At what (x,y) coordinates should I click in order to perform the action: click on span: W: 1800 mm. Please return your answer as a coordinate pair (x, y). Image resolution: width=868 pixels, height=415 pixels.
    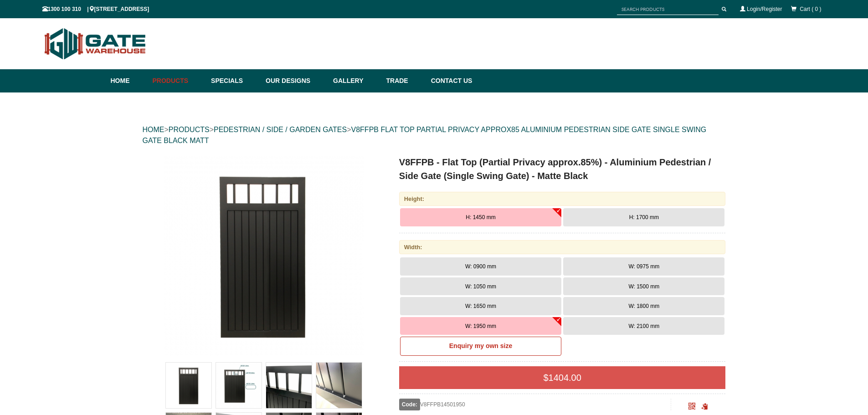
    Looking at the image, I should click on (644, 306).